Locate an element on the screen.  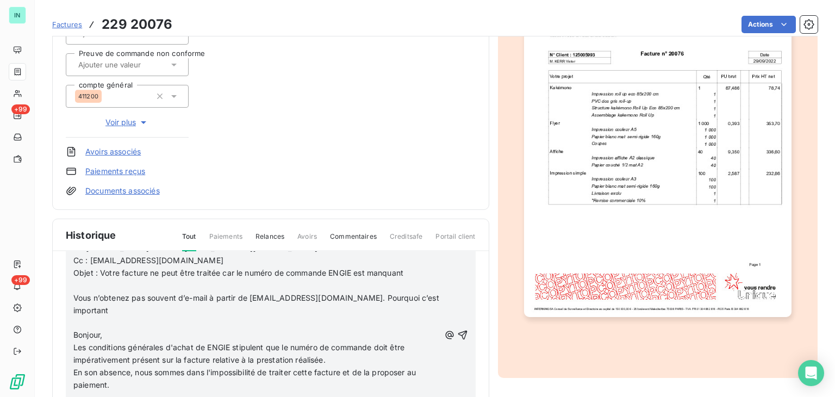
h3: 229 20076 is located at coordinates (137, 24).